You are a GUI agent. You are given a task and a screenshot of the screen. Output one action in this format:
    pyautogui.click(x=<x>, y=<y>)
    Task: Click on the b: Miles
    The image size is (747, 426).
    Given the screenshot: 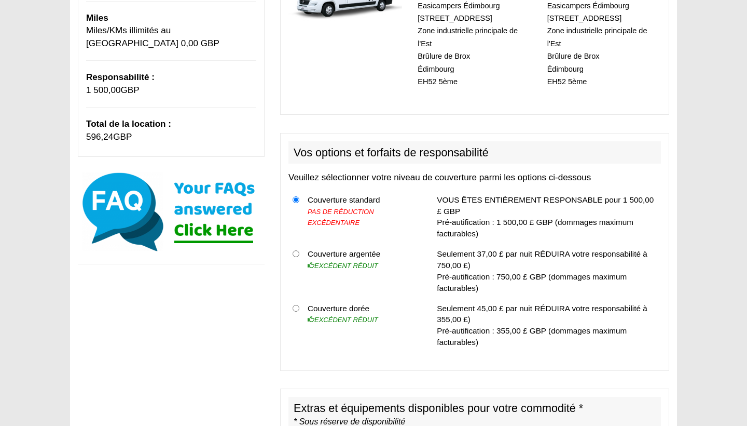 What is the action you would take?
    pyautogui.click(x=97, y=18)
    